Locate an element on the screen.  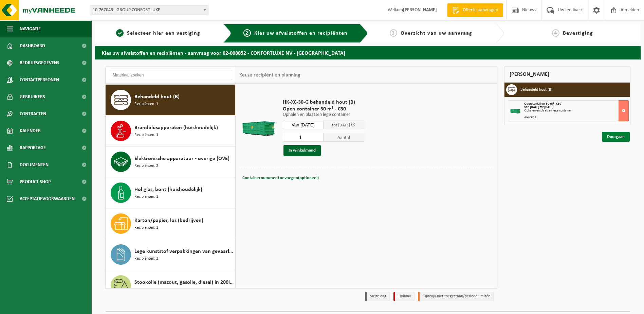
div: Aantal: 1 is located at coordinates (576, 117).